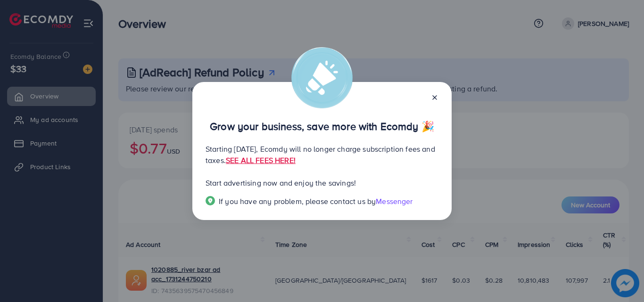  I want to click on img: alert, so click(322, 77).